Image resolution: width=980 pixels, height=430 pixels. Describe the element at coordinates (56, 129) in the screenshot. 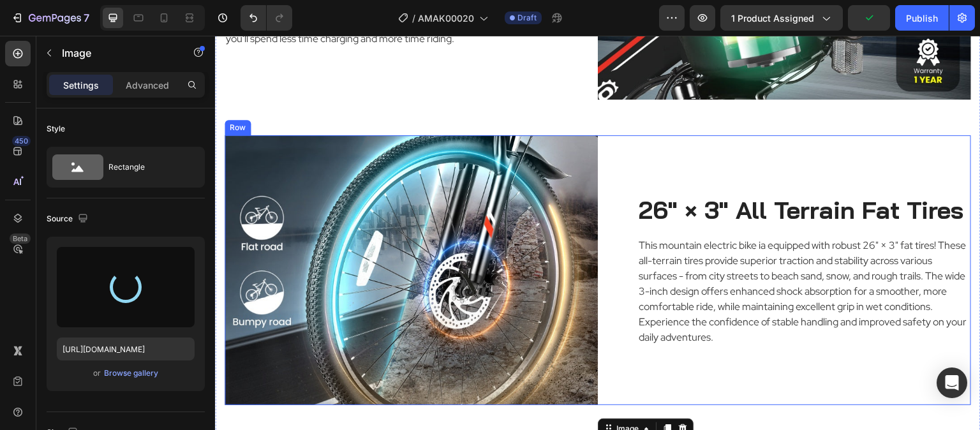

I see `div: Style` at that location.